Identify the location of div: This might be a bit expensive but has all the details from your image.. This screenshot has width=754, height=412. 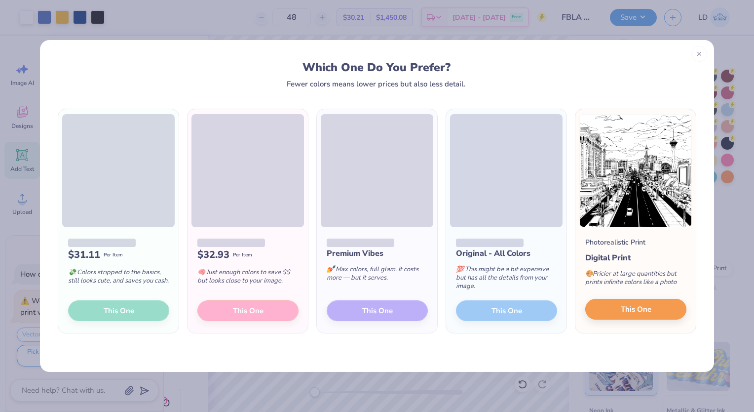
(507, 279).